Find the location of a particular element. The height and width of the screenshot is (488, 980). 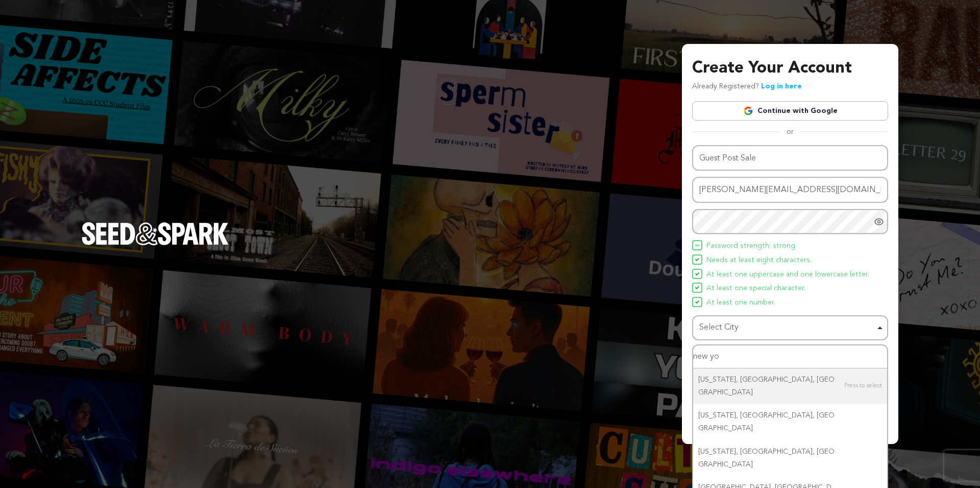

span: Password strength: strong is located at coordinates (751, 246).